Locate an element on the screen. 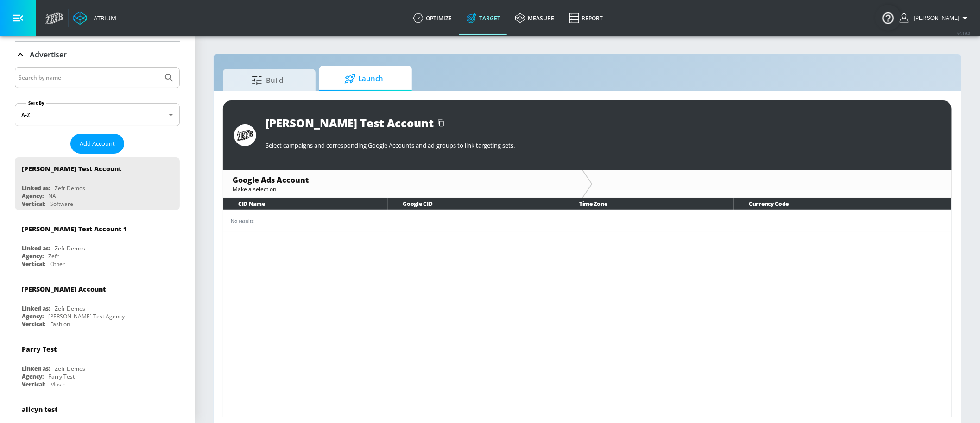  span: v 4.19.0 is located at coordinates (964, 33).